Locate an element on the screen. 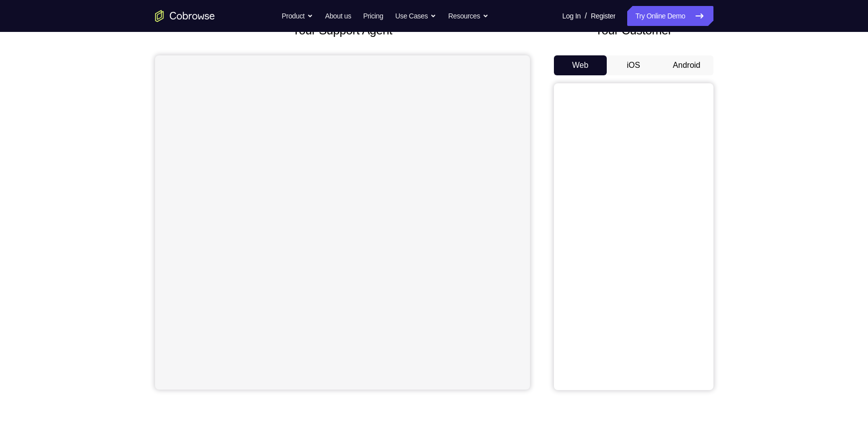  button: Resources is located at coordinates (468, 16).